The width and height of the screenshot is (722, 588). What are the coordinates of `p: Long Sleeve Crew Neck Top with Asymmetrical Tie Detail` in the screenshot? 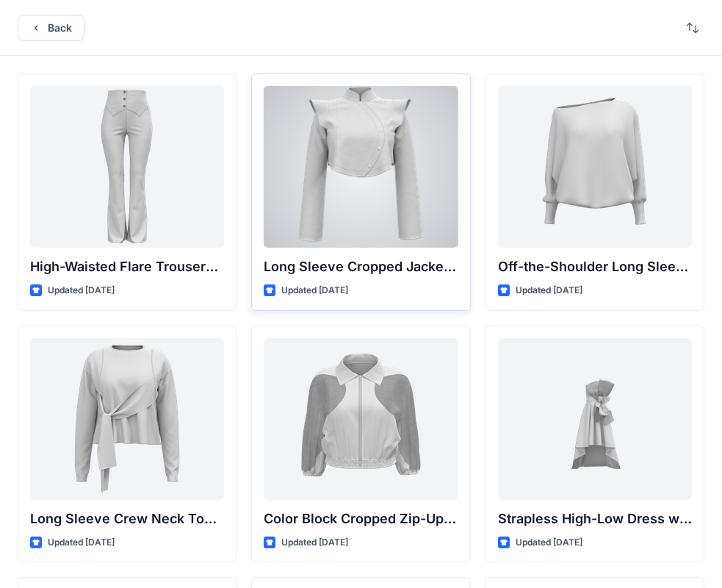 It's located at (127, 519).